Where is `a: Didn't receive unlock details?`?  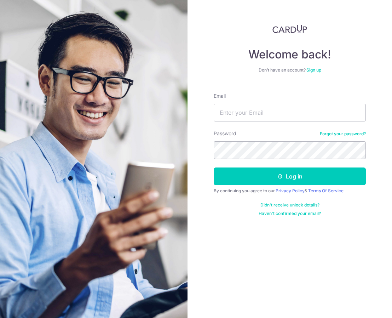
a: Didn't receive unlock details? is located at coordinates (290, 205).